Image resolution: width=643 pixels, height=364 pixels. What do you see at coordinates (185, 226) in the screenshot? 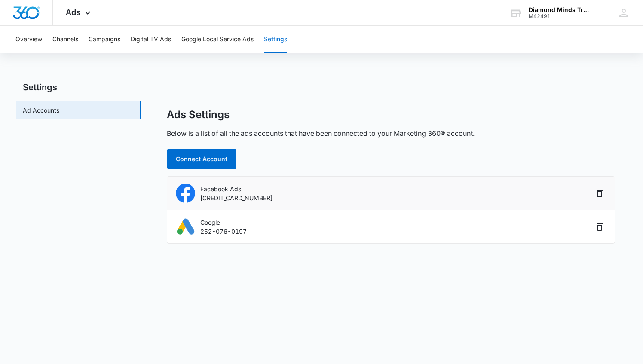
I see `img: logo-googleAds.svg` at bounding box center [185, 226].